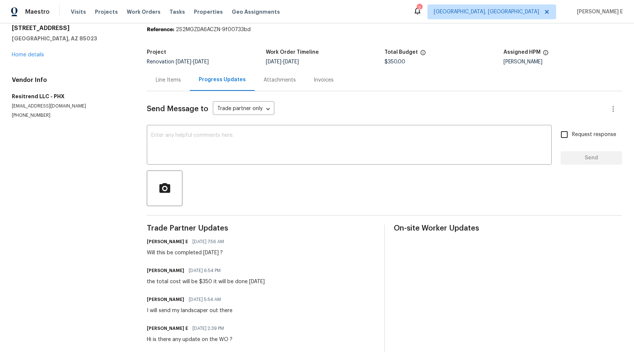 Image resolution: width=634 pixels, height=364 pixels. What do you see at coordinates (546, 54) in the screenshot?
I see `span: The hpm assigned to this work order.` at bounding box center [546, 54].